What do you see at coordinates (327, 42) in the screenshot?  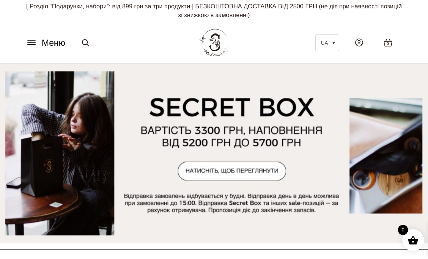 I see `a: UA` at bounding box center [327, 42].